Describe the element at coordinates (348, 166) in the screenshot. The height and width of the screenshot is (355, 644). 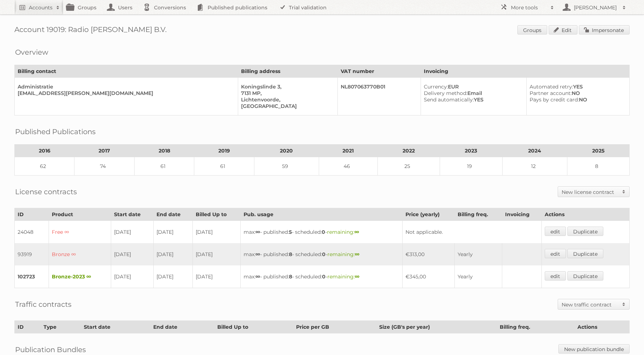
I see `td: 46` at that location.